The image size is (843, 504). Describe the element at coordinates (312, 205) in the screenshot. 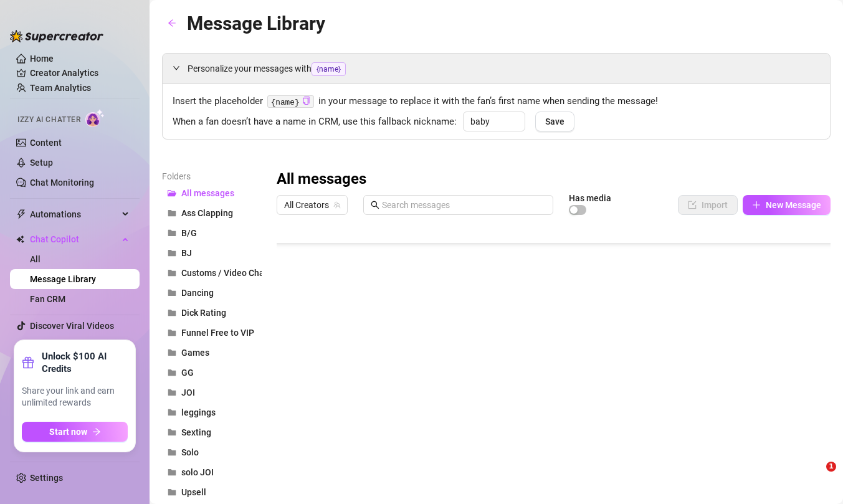

I see `span: All Creators` at that location.